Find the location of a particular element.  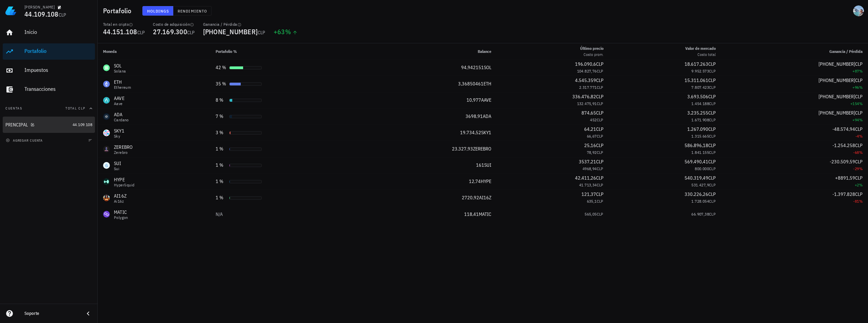

span: HYPE is located at coordinates (486, 181).